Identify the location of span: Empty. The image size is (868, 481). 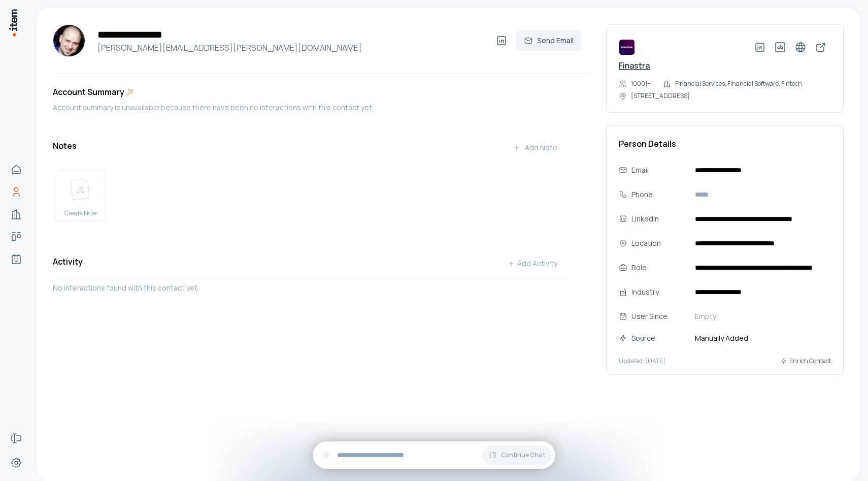
(706, 317).